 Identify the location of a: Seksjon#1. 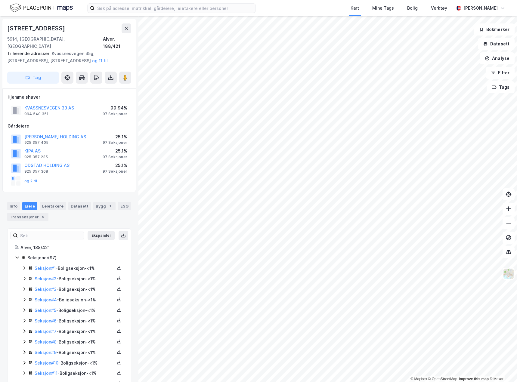
(45, 268).